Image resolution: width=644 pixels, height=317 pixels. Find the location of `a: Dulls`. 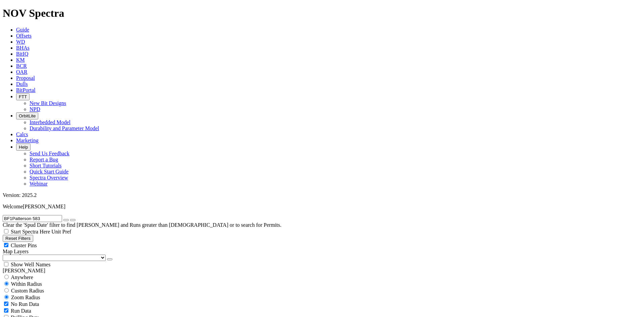

a: Dulls is located at coordinates (22, 84).